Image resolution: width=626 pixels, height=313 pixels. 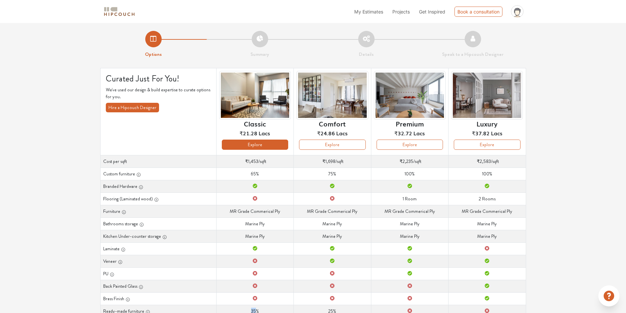 I want to click on td: 2 Rooms, so click(x=487, y=199).